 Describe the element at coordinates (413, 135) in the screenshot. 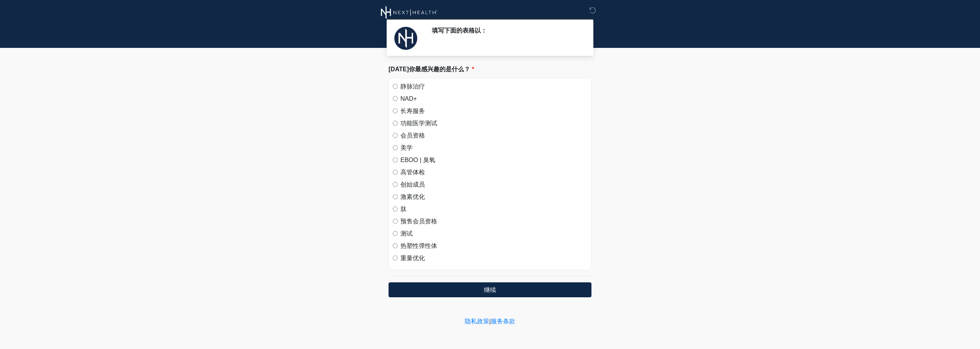

I see `font: 会员资格` at that location.